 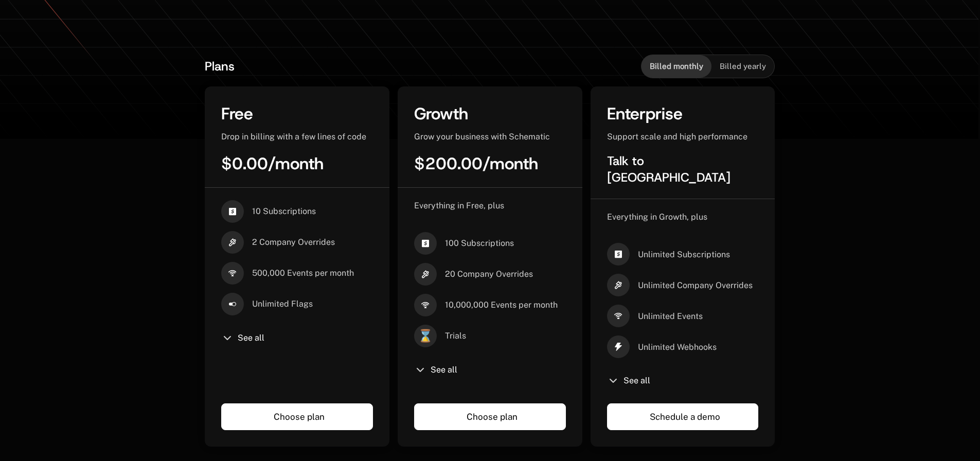 I want to click on span: 10 Subscriptions, so click(x=284, y=211).